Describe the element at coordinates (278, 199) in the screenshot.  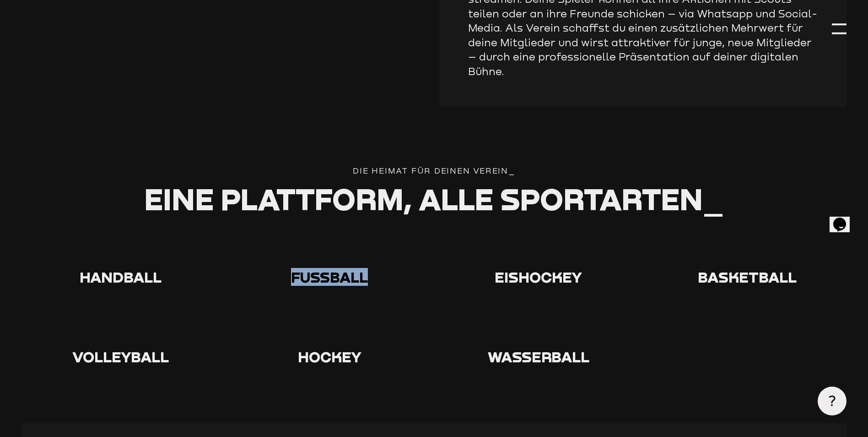
I see `span: Eine Plattform,` at that location.